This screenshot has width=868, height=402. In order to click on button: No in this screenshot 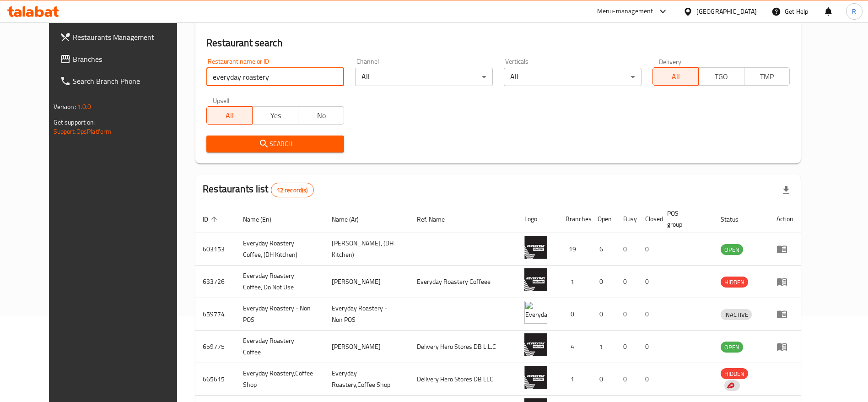, I will do `click(321, 115)`.